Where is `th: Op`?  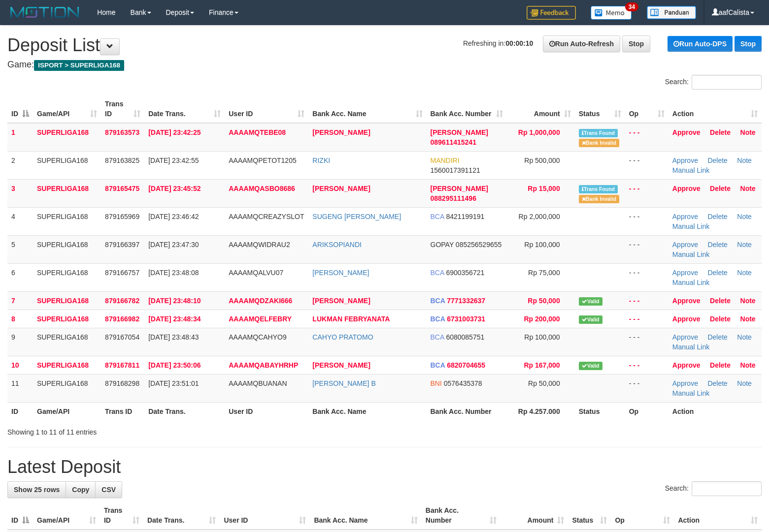 th: Op is located at coordinates (646, 411).